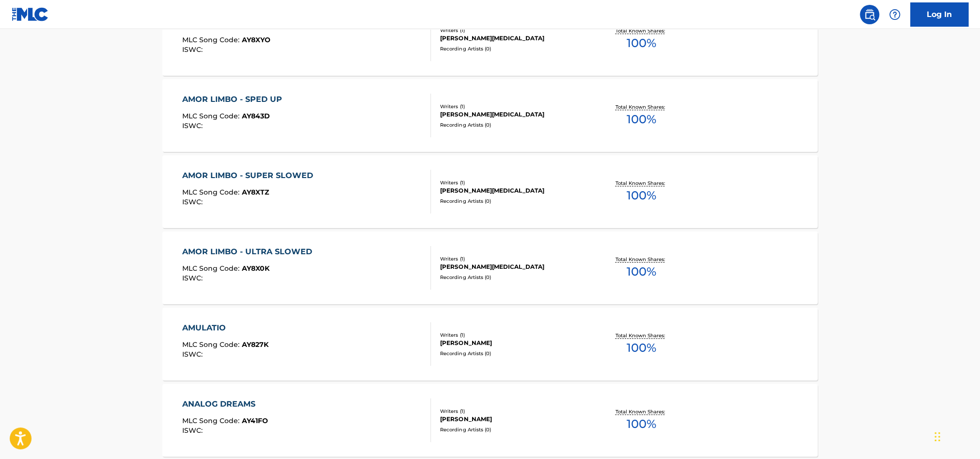 The image size is (980, 459). I want to click on div: AMOR LIMBO - ULTRA SLOWED, so click(249, 252).